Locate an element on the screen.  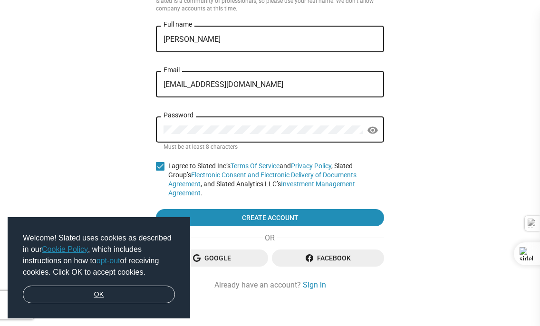
a: Cookie Policy is located at coordinates (65, 249).